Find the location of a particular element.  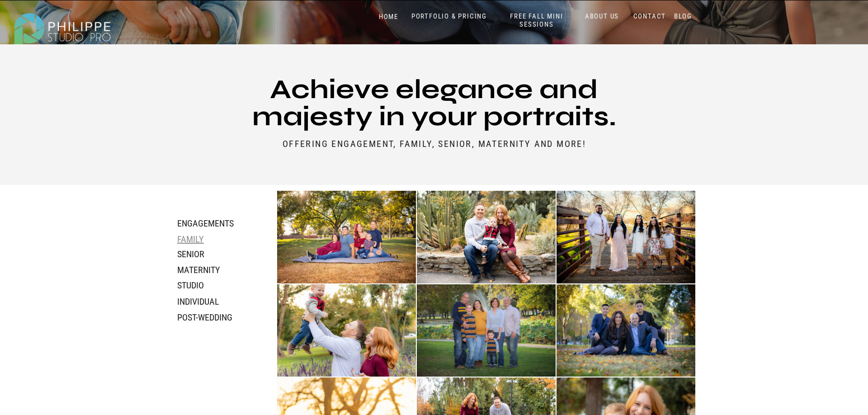

h3: maternity is located at coordinates (213, 269).